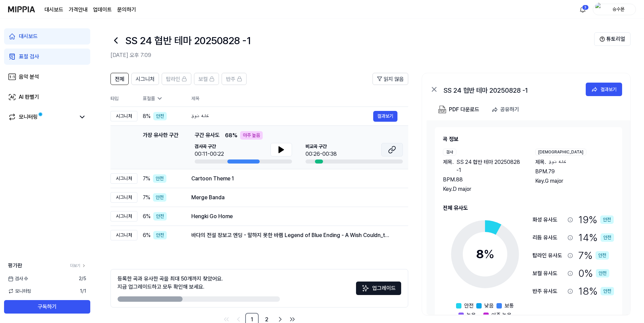 This screenshot has height=323, width=644. Describe the element at coordinates (596, 219) in the screenshot. I see `div: 19 %` at that location.